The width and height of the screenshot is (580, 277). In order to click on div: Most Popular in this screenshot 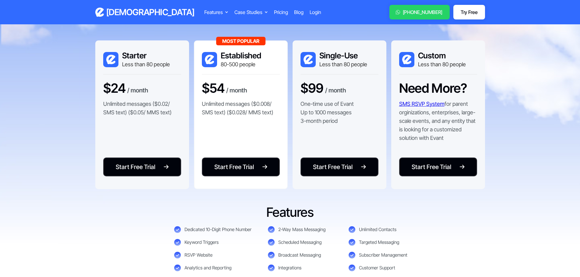, I will do `click(241, 41)`.